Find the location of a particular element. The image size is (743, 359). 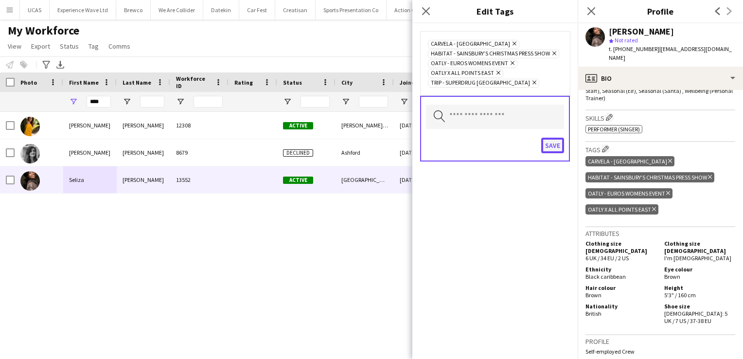

h5: Hair colour is located at coordinates (621, 287).